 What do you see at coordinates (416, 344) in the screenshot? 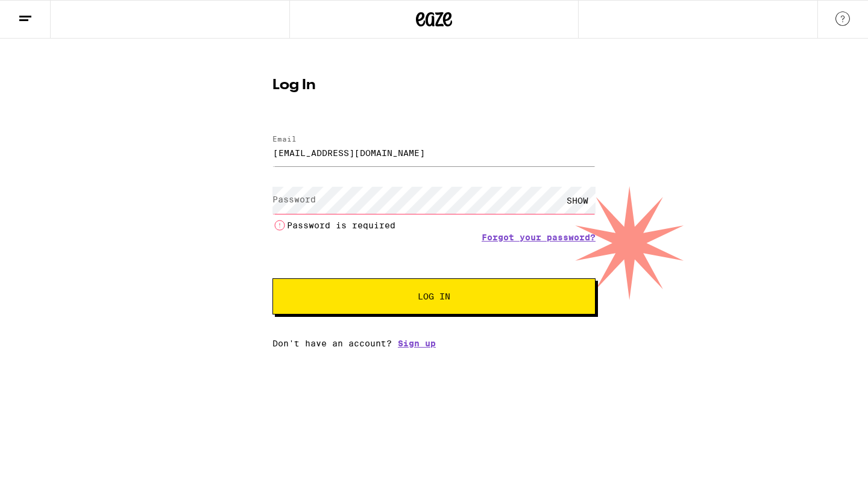
I see `a: Sign up` at bounding box center [416, 344].